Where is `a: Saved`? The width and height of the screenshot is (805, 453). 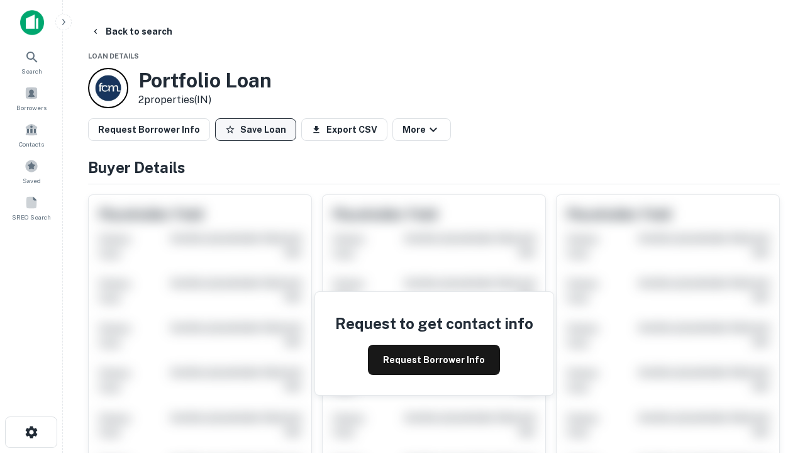 a: Saved is located at coordinates (31, 171).